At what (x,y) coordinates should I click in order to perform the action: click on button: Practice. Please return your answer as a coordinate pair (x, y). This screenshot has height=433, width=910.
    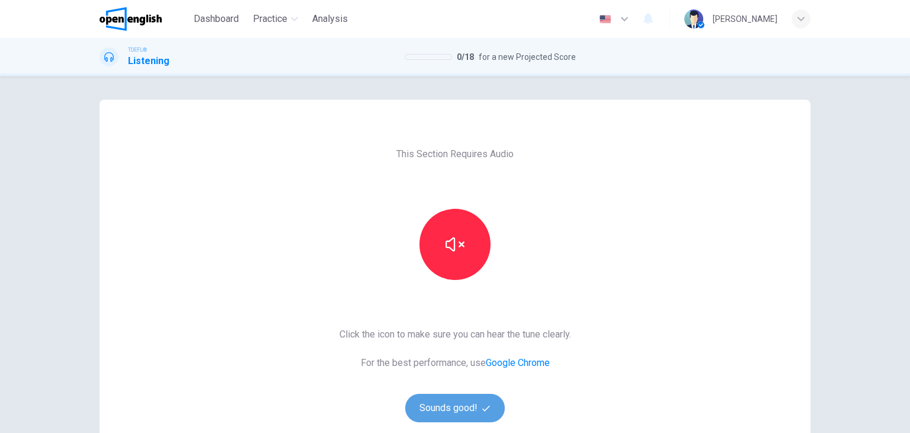
    Looking at the image, I should click on (276, 19).